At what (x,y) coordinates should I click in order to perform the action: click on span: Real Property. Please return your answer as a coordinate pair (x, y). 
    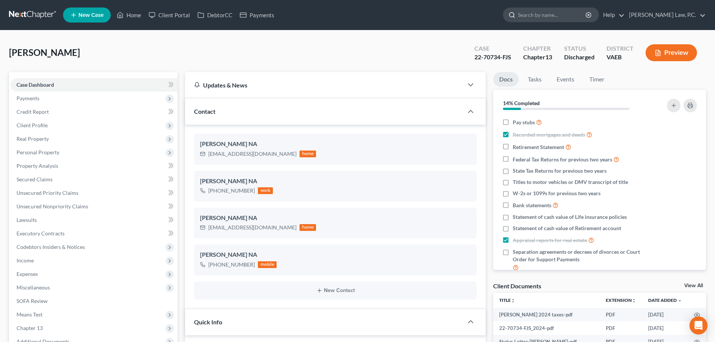
    Looking at the image, I should click on (33, 139).